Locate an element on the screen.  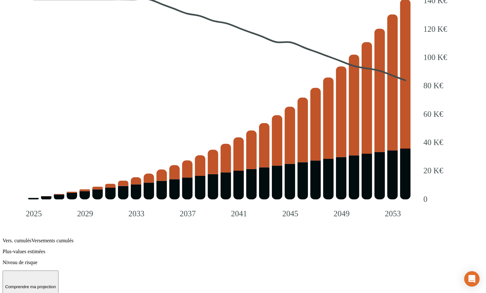
tspan: 0 is located at coordinates (425, 199).